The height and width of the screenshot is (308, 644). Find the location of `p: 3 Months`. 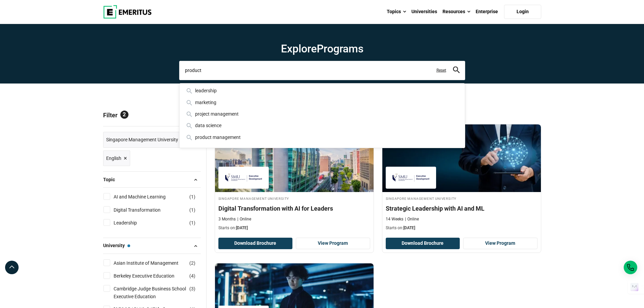

p: 3 Months is located at coordinates (227, 219).